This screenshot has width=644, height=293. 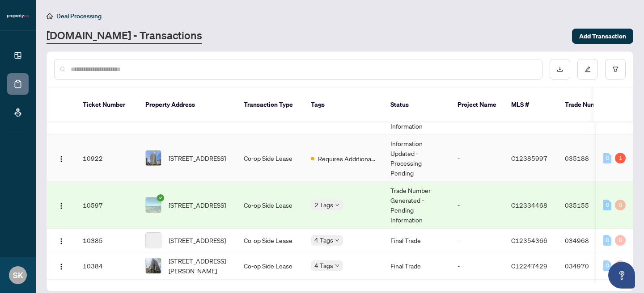 I want to click on button: download, so click(x=560, y=69).